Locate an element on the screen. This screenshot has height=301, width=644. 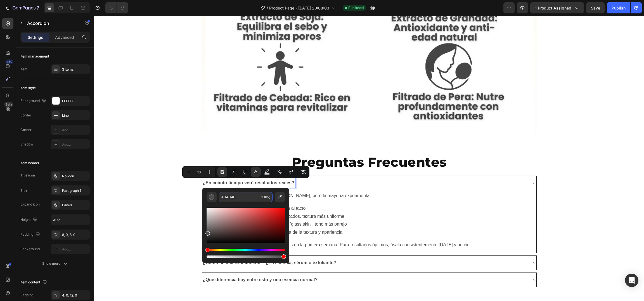
strong: Día 1-3: is located at coordinates (134, 192).